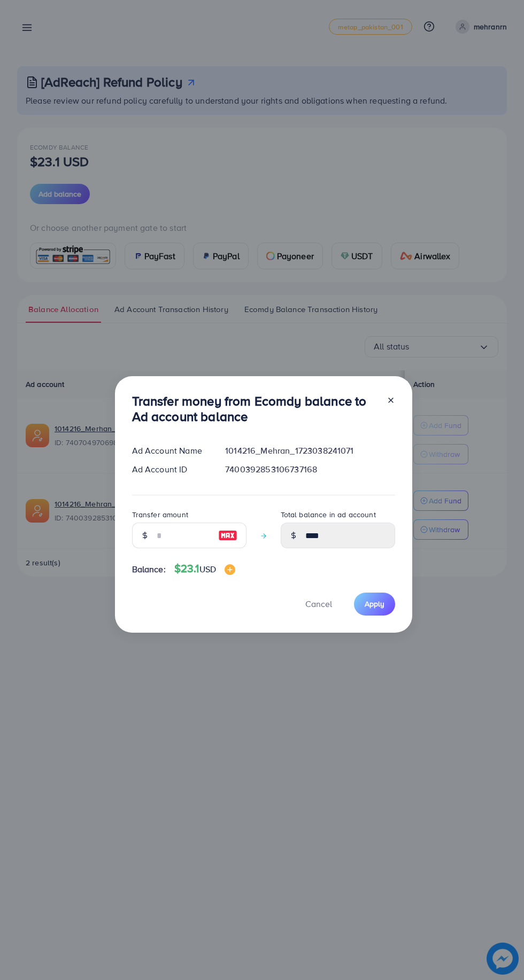 This screenshot has width=524, height=980. I want to click on button: Cancel, so click(319, 604).